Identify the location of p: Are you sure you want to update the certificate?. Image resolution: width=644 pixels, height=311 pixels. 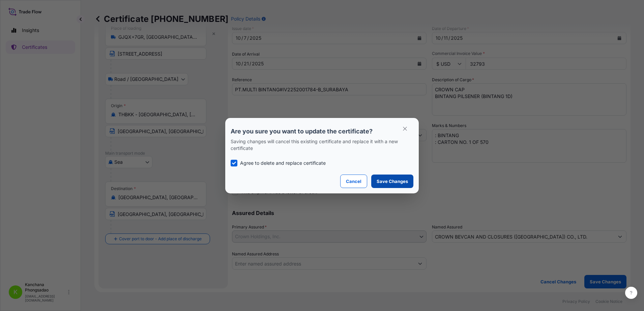
(322, 131).